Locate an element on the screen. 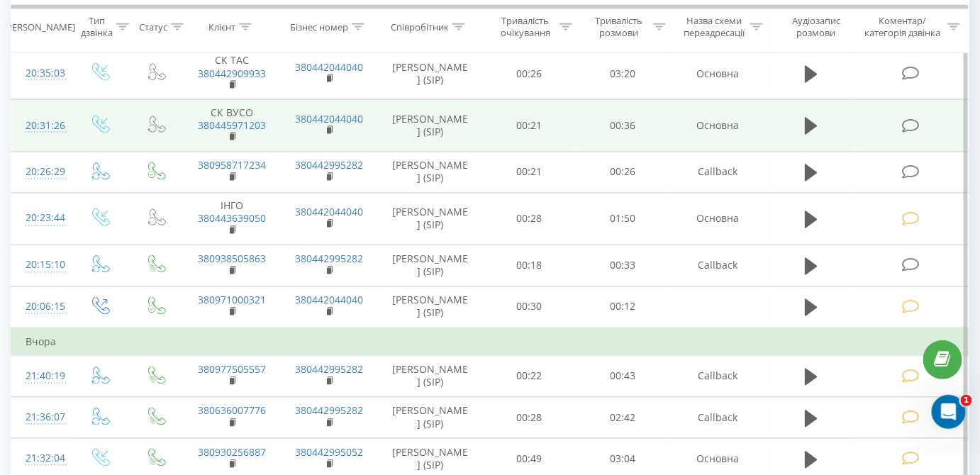 Image resolution: width=980 pixels, height=475 pixels. a: 380938505863 is located at coordinates (232, 258).